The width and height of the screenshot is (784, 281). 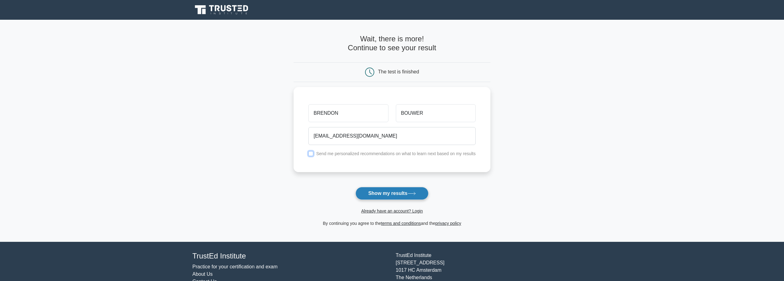 I want to click on div: The test is finished, so click(x=398, y=71).